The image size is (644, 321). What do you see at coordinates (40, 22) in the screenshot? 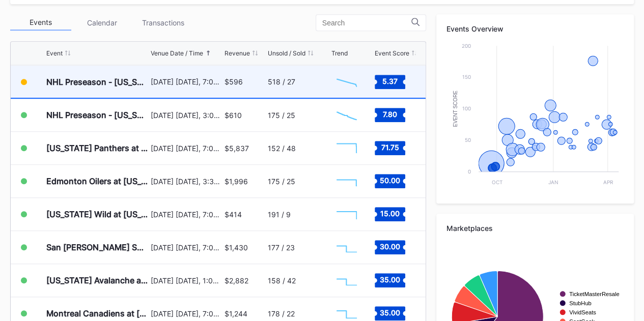
I see `div: Events` at bounding box center [40, 22].